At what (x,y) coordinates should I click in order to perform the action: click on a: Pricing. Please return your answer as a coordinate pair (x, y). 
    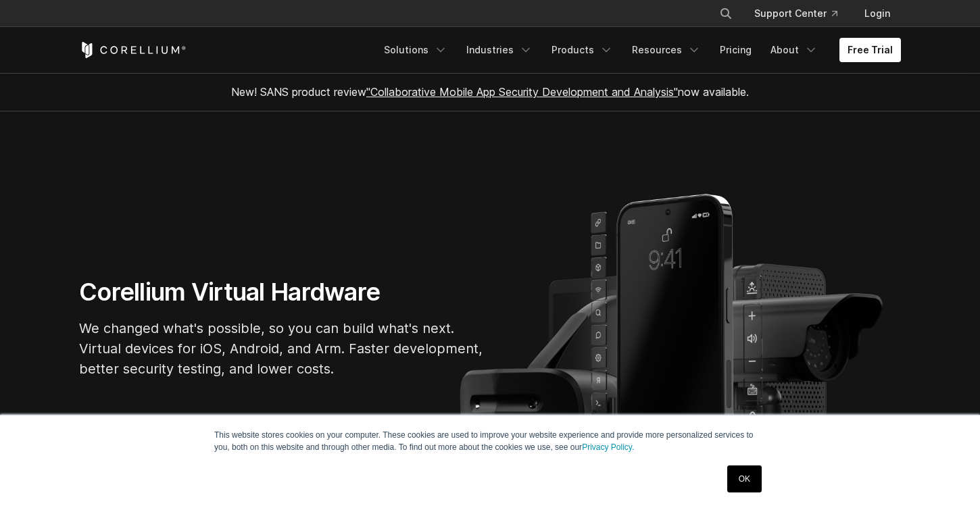
    Looking at the image, I should click on (735, 50).